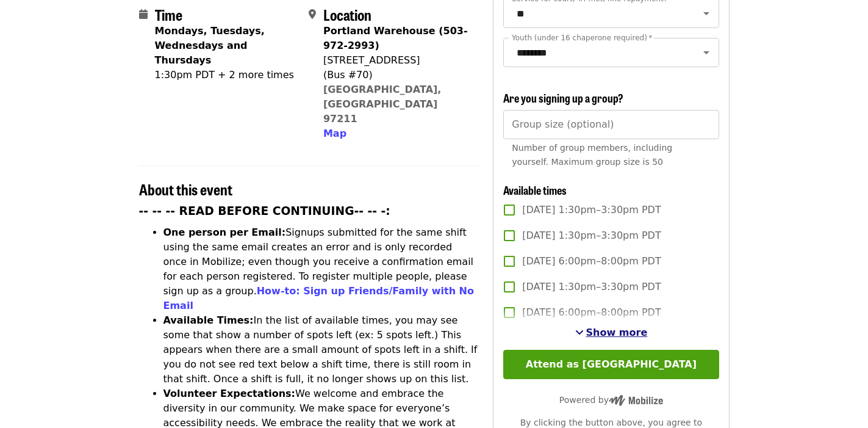 Image resolution: width=868 pixels, height=428 pixels. Describe the element at coordinates (321, 350) in the screenshot. I see `li: In the list of available times, you may see some that show a number of spots left (ex: 5 spots le...` at that location.